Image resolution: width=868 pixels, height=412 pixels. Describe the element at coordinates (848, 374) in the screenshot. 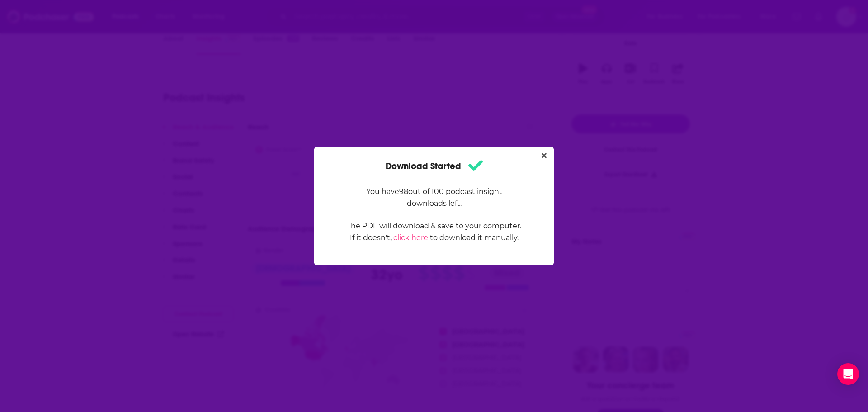

I see `div: Open Intercom Messenger` at that location.